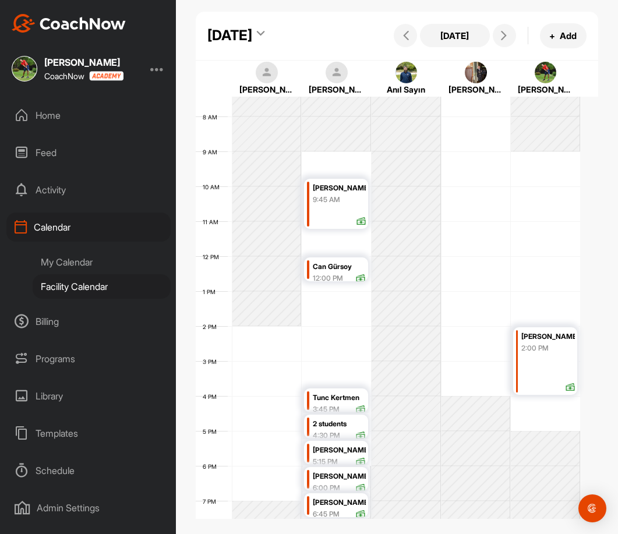  Describe the element at coordinates (88, 470) in the screenshot. I see `div: Schedule` at that location.